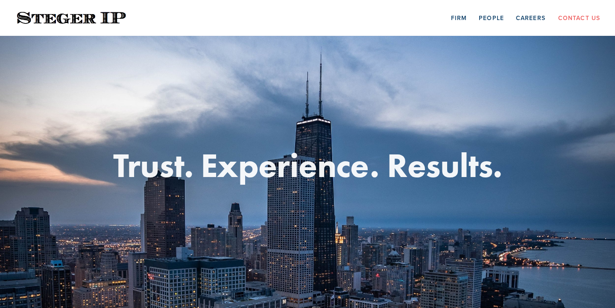  I want to click on a: Contact Us, so click(579, 17).